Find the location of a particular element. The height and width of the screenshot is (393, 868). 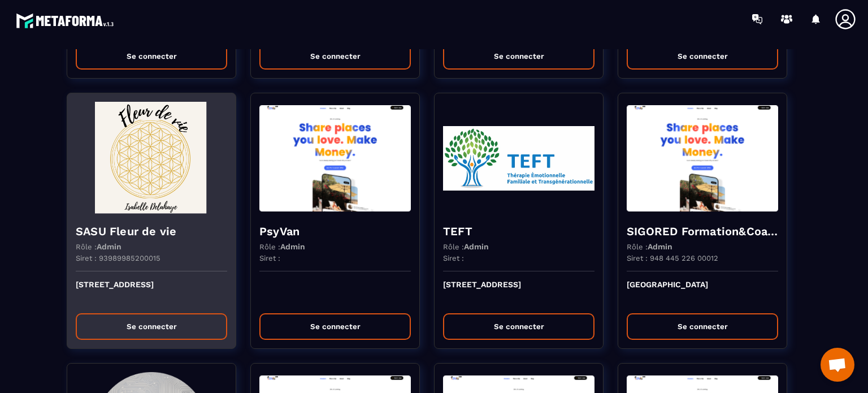

h4: TEFT is located at coordinates (519, 232).